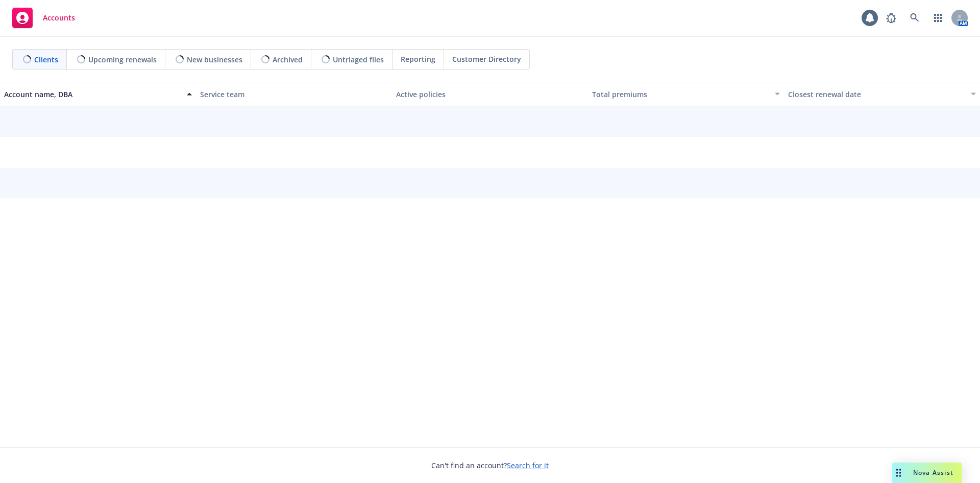 Image resolution: width=980 pixels, height=483 pixels. Describe the element at coordinates (939, 18) in the screenshot. I see `a: Switch app` at that location.